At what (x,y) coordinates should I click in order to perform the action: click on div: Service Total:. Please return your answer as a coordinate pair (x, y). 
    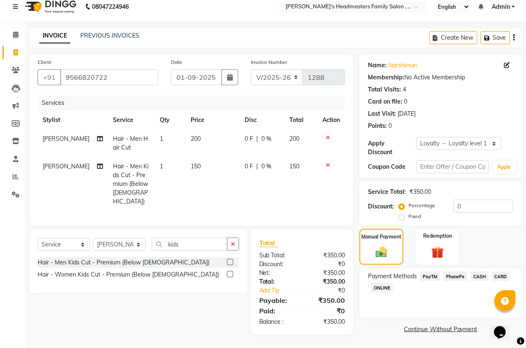
    Looking at the image, I should click on (387, 192).